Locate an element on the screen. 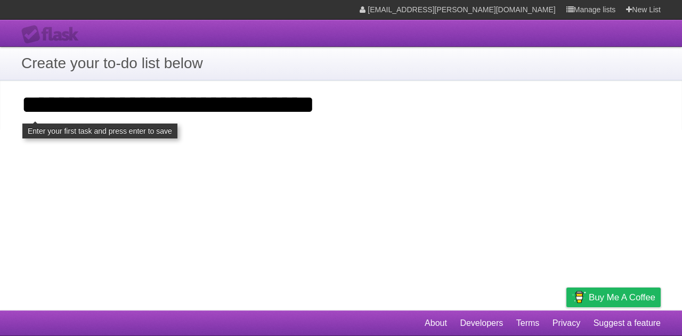  img: Buy me a coffee is located at coordinates (579, 297).